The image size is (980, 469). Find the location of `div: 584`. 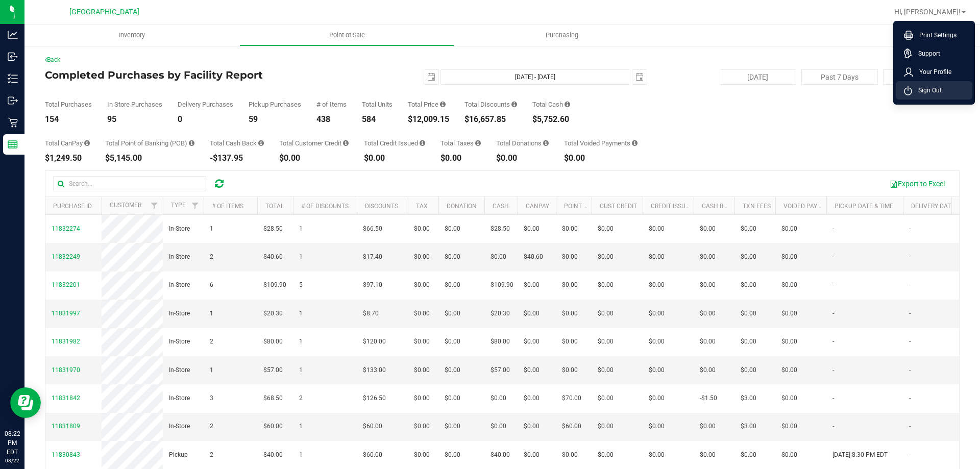

div: 584 is located at coordinates (378, 120).